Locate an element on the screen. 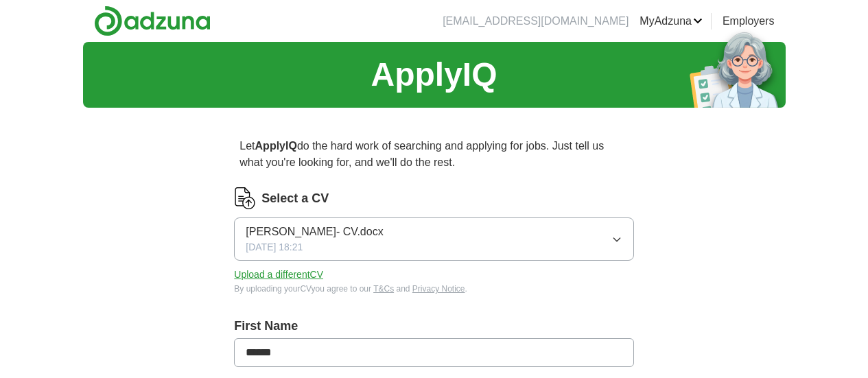  button: Upload a differentCV is located at coordinates (278, 274).